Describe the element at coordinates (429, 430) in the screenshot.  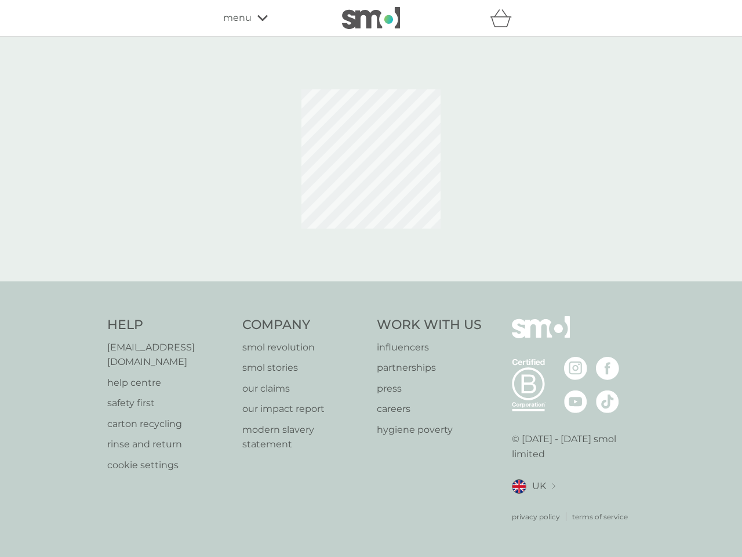
I see `p: hygiene poverty` at that location.